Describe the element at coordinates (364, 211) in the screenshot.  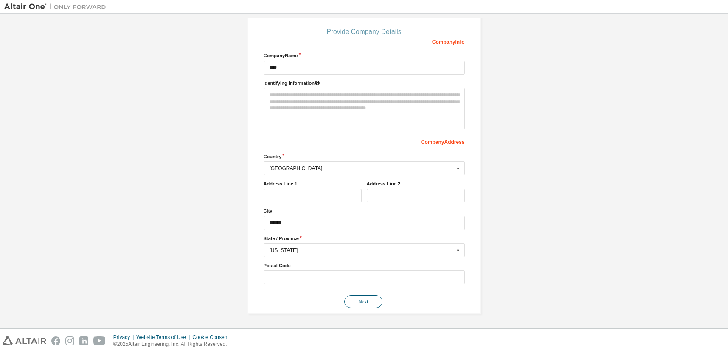
I see `label: City` at that location.